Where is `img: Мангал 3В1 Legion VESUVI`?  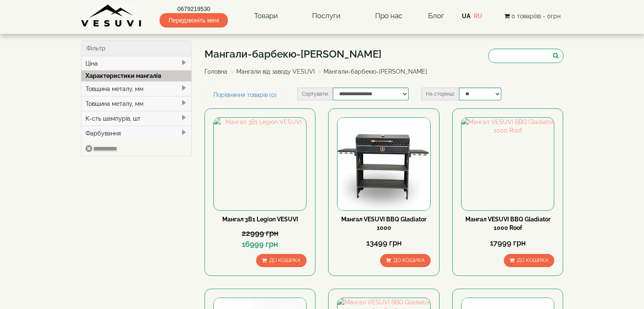
img: Мангал 3В1 Legion VESUVI is located at coordinates (260, 164).